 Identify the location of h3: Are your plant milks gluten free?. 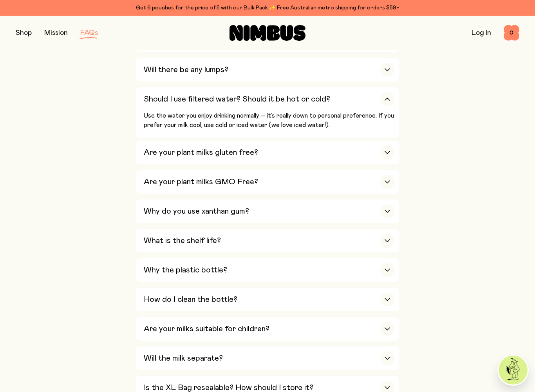
(201, 152).